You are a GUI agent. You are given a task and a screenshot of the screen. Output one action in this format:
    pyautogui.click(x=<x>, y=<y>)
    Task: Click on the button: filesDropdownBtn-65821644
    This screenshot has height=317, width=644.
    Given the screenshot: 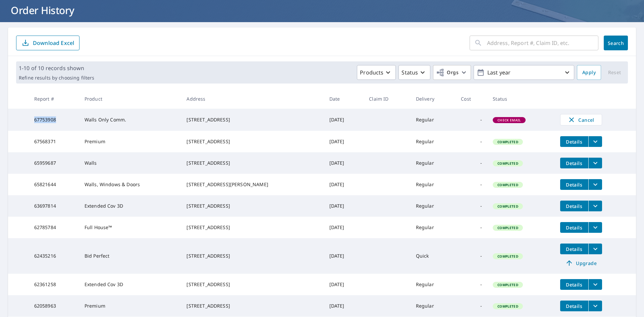 What is the action you would take?
    pyautogui.click(x=595, y=185)
    